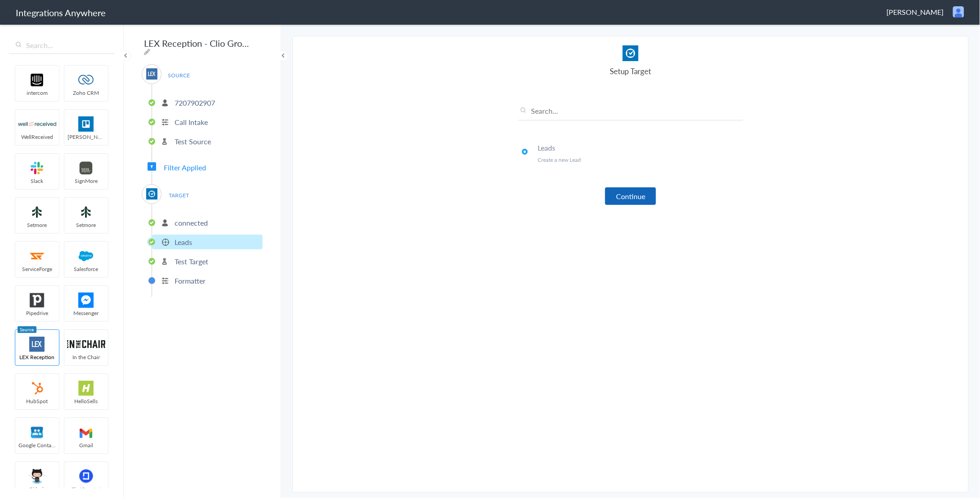 The width and height of the screenshot is (980, 498). Describe the element at coordinates (195, 103) in the screenshot. I see `p: 7207902907` at that location.